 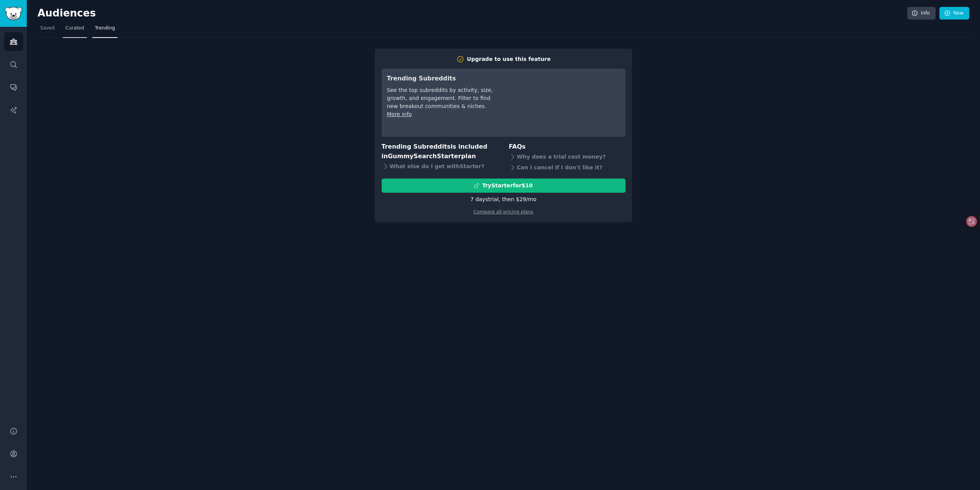 I want to click on a: More info, so click(x=400, y=114).